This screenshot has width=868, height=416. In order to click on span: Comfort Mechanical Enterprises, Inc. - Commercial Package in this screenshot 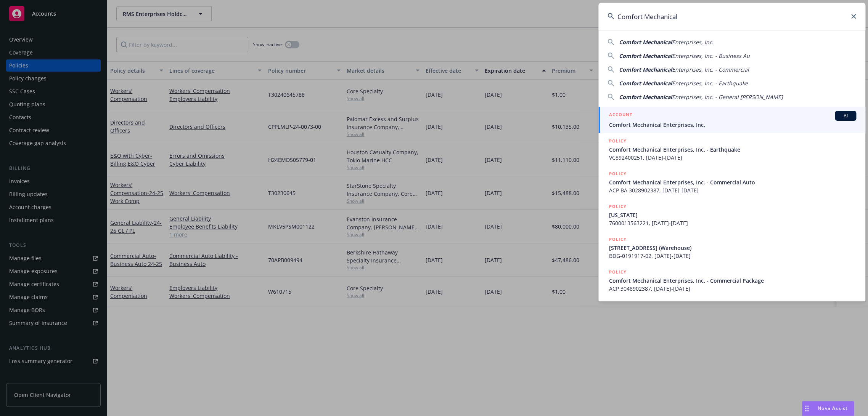, I will do `click(733, 281)`.